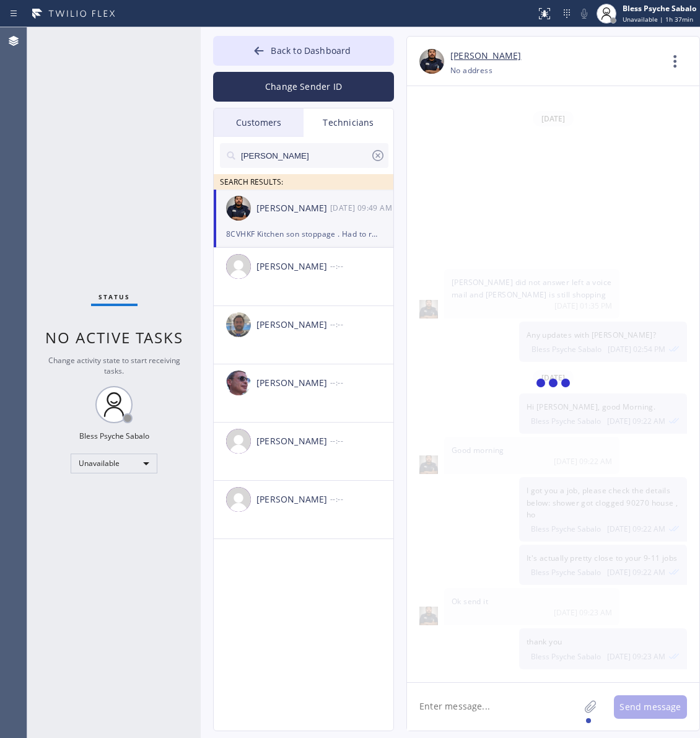 Image resolution: width=700 pixels, height=738 pixels. What do you see at coordinates (304, 87) in the screenshot?
I see `button: Change Sender ID` at bounding box center [304, 87].